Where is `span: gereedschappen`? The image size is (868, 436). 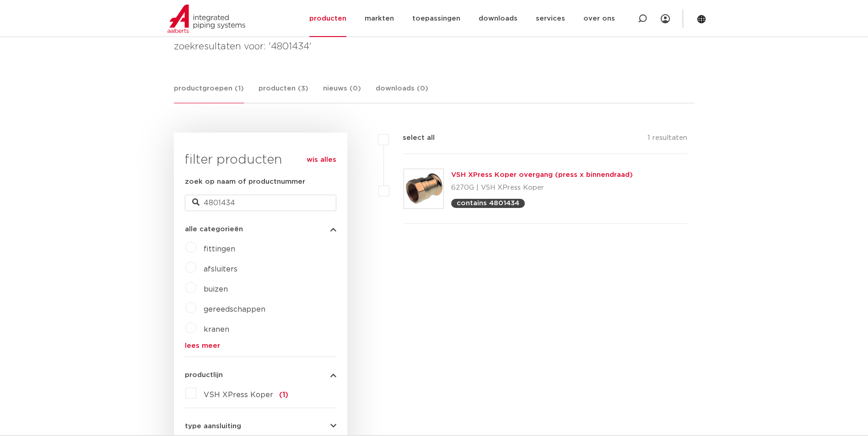 span: gereedschappen is located at coordinates (234, 309).